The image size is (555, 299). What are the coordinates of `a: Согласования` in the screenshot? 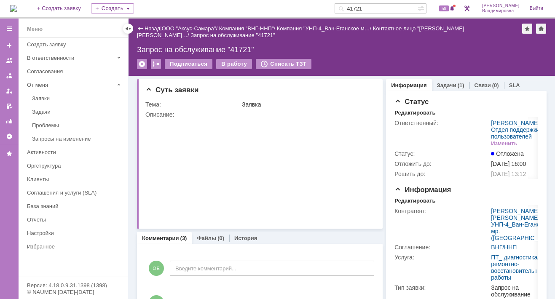 It's located at (75, 71).